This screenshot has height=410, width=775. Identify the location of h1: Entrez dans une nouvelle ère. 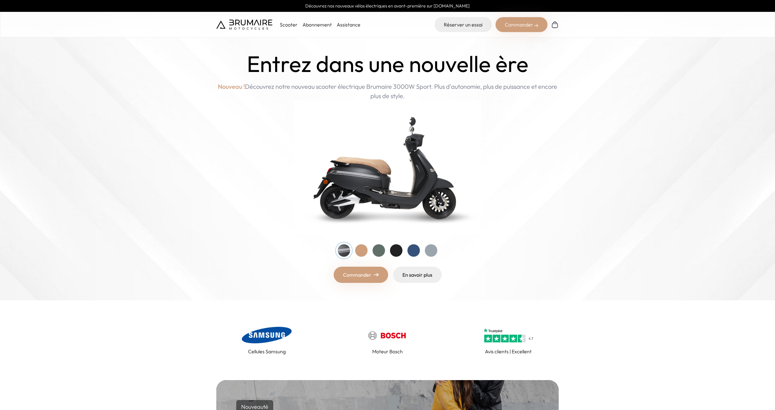
(387, 64).